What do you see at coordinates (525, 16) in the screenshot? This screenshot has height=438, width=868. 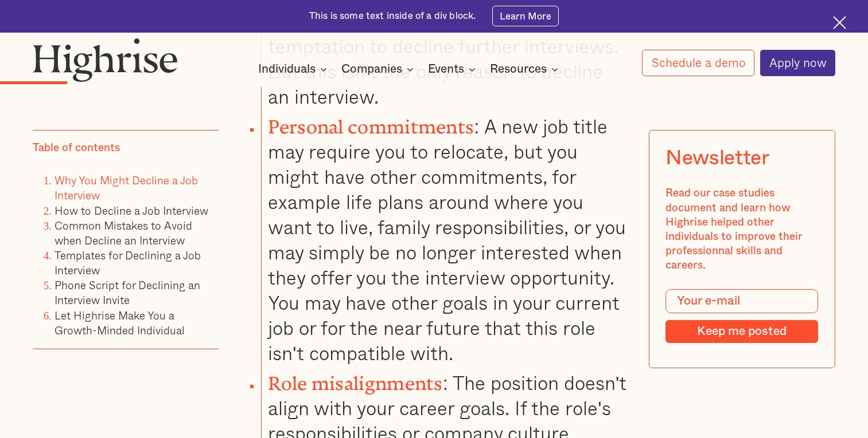 I see `a: Learn More` at bounding box center [525, 16].